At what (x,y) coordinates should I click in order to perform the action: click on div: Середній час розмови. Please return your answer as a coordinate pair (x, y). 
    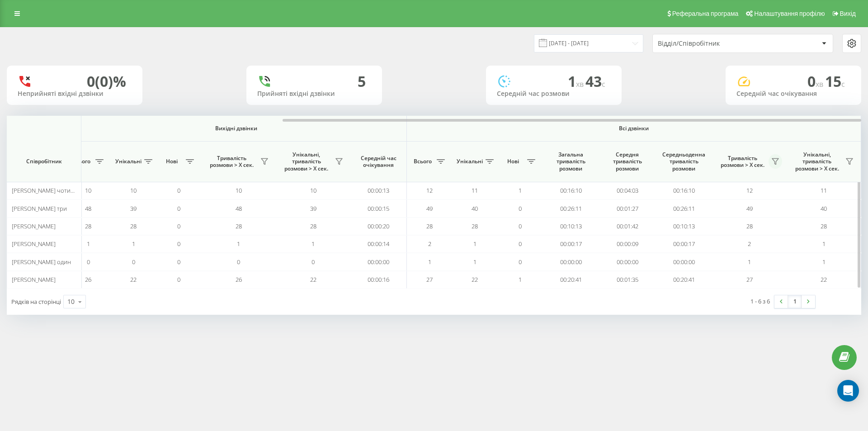
    Looking at the image, I should click on (554, 94).